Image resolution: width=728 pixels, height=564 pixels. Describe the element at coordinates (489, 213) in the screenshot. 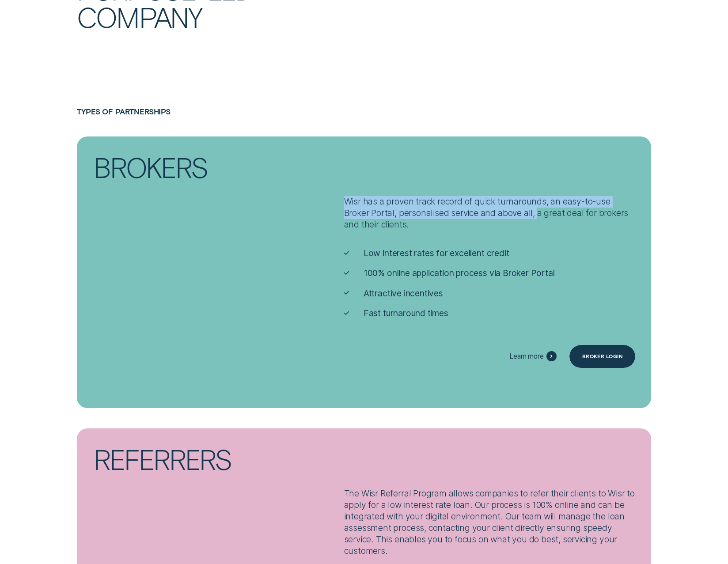

I see `p: Wisr has a proven track record of quick turnarounds, an easy-to-use Broker Portal, personalised s...` at that location.